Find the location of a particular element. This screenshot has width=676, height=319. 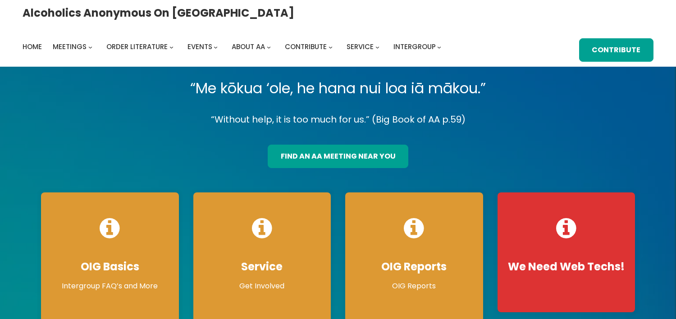

button: Meetings submenu is located at coordinates (90, 46).